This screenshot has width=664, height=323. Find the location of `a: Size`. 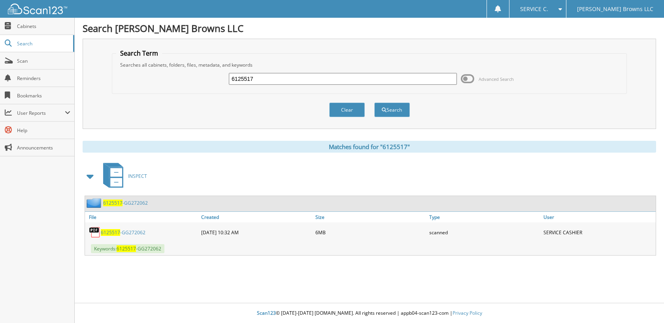

a: Size is located at coordinates (370, 217).